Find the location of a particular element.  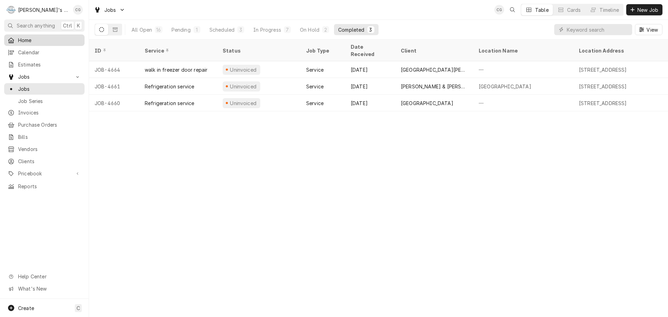

div: Timeline is located at coordinates (609, 10).